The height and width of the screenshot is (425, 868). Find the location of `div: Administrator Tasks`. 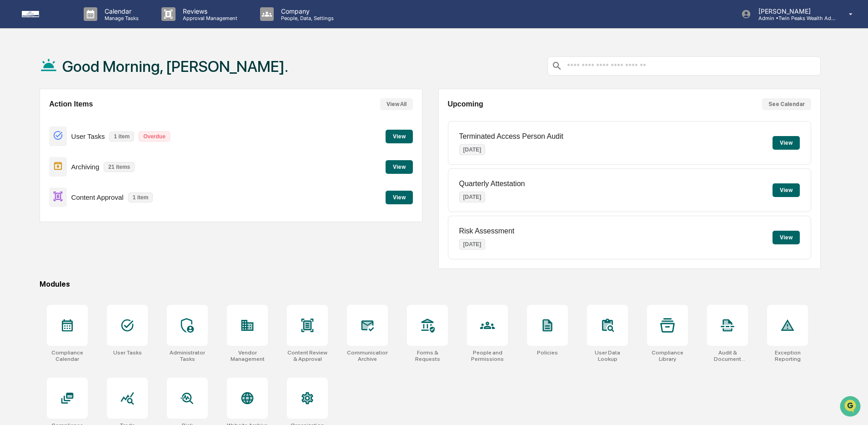

div: Administrator Tasks is located at coordinates (187, 356).